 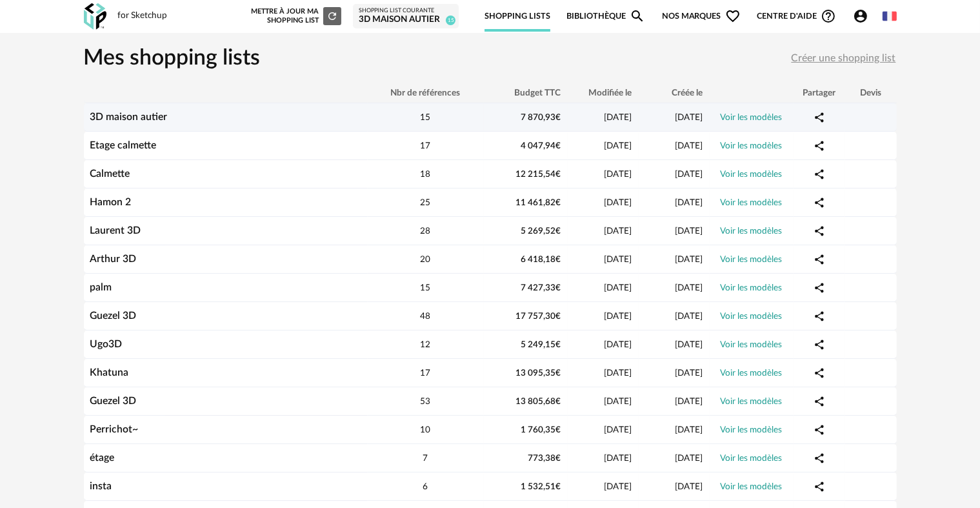 I want to click on a: Calmette, so click(x=110, y=173).